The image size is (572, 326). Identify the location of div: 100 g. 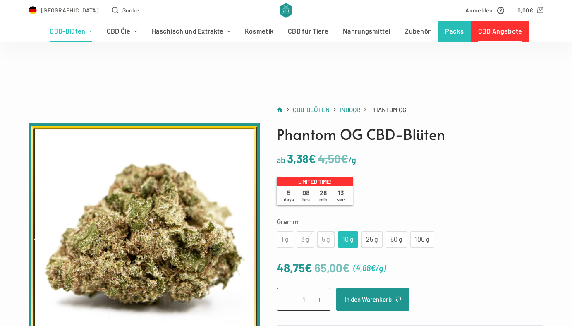
(422, 240).